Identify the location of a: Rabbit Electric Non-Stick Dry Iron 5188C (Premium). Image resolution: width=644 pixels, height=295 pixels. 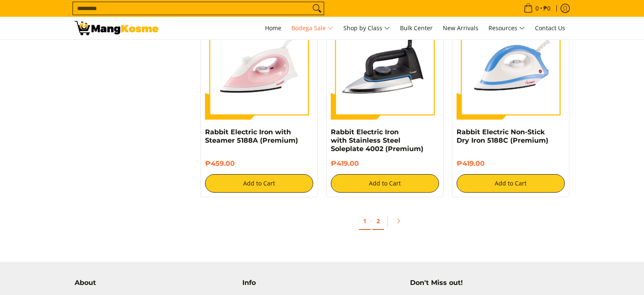
(502, 136).